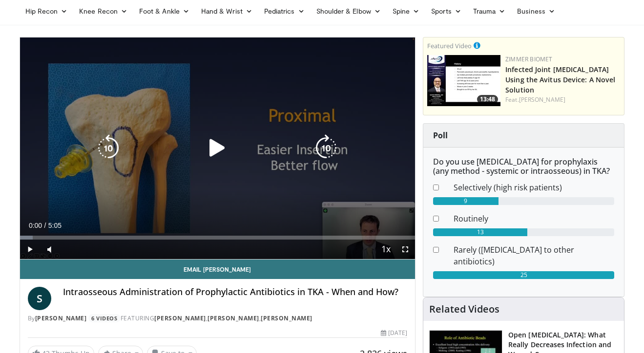 This screenshot has width=644, height=353. Describe the element at coordinates (284, 11) in the screenshot. I see `a: Pediatrics` at that location.